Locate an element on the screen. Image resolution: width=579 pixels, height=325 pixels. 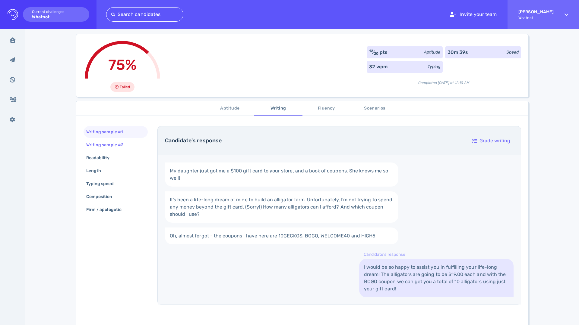
span: Writing is located at coordinates (278, 108).